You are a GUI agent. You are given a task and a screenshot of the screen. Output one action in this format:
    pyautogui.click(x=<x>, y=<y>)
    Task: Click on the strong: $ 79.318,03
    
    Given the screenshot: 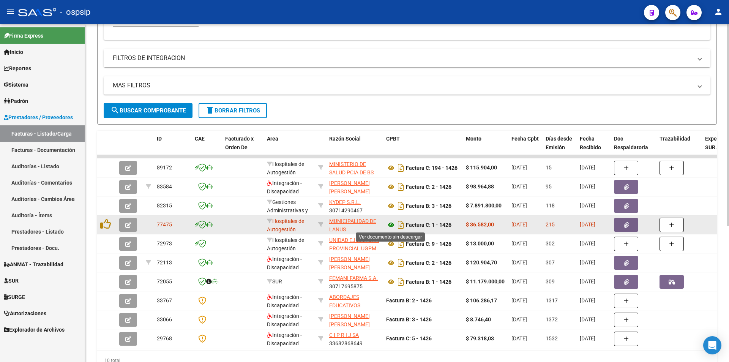 What is the action you would take?
    pyautogui.click(x=480, y=338)
    